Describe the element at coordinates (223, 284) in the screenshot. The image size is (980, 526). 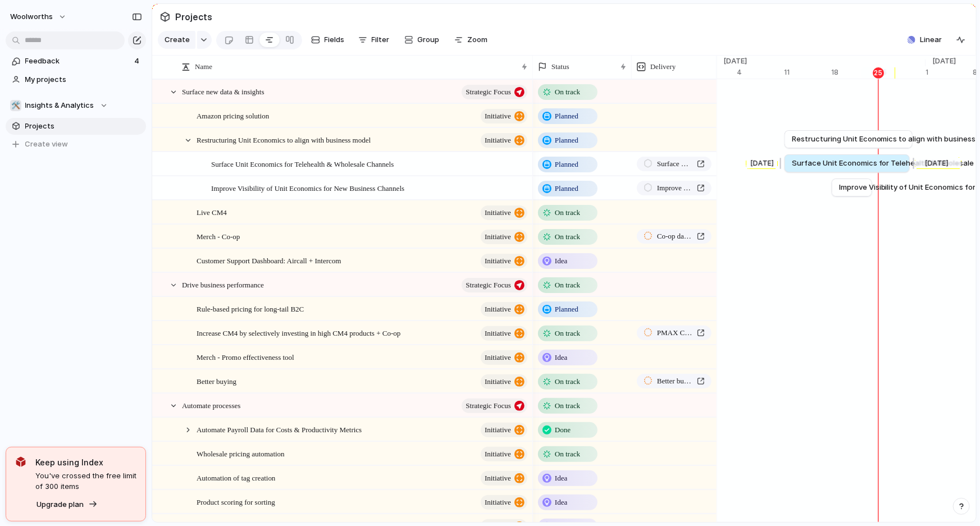
I see `span: Drive business performance` at that location.